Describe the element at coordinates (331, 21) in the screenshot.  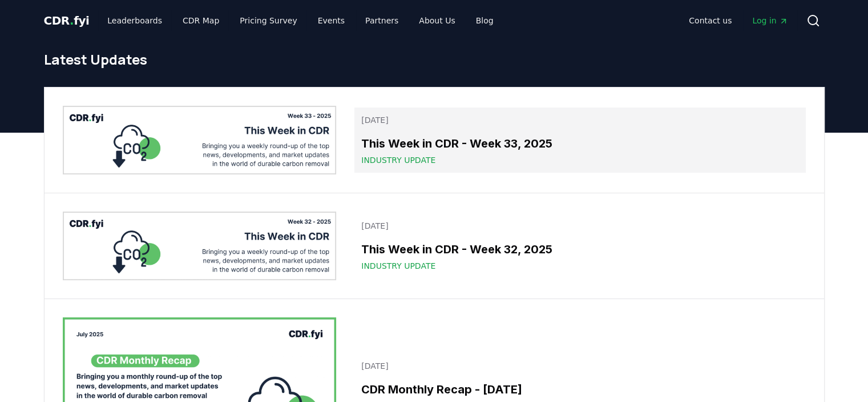
I see `a: Events` at that location.